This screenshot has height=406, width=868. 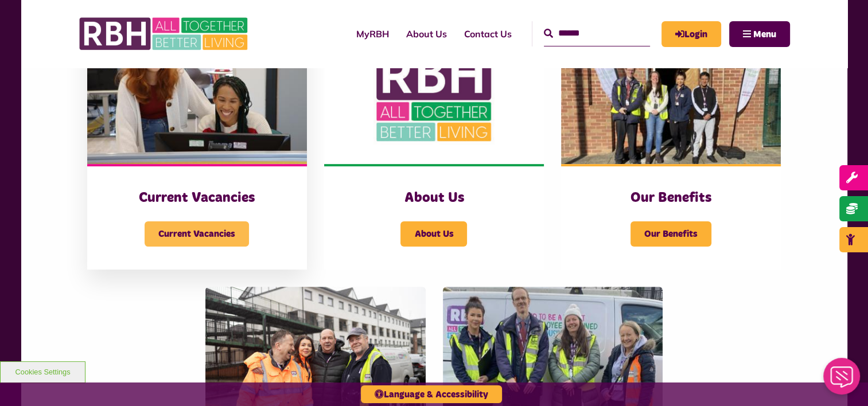 I want to click on a: Our Benefits Our Benefits, so click(x=671, y=148).